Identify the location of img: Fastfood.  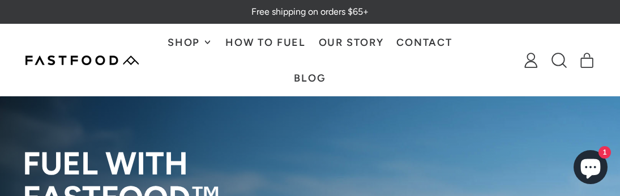
(82, 60).